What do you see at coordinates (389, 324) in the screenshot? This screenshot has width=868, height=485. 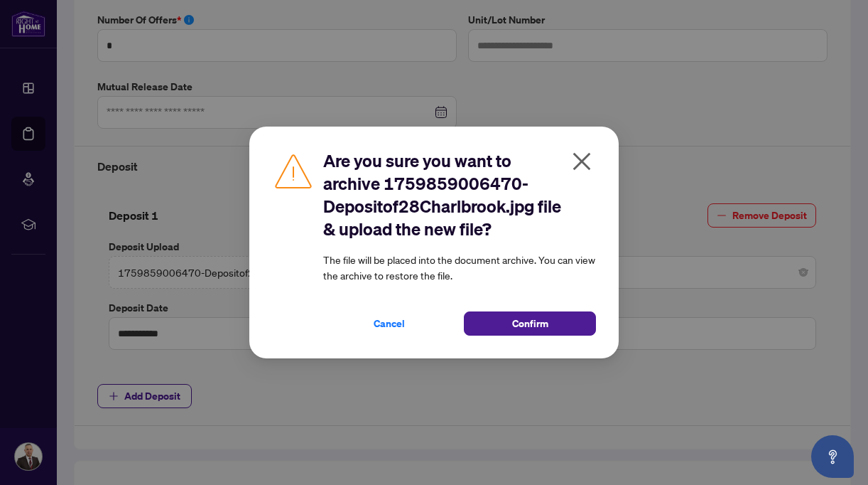 I see `button: Cancel` at bounding box center [389, 324].